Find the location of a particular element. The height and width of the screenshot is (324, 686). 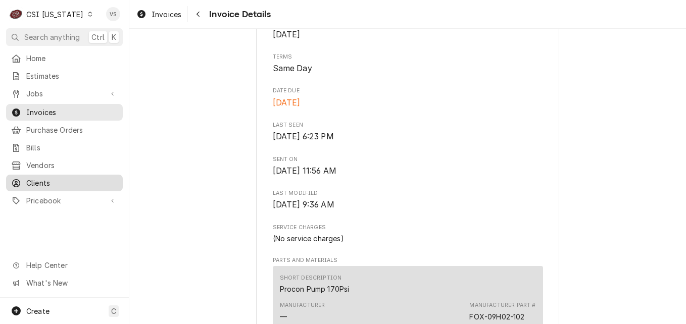

div: Vicky Stuesse's Avatar is located at coordinates (113, 14).